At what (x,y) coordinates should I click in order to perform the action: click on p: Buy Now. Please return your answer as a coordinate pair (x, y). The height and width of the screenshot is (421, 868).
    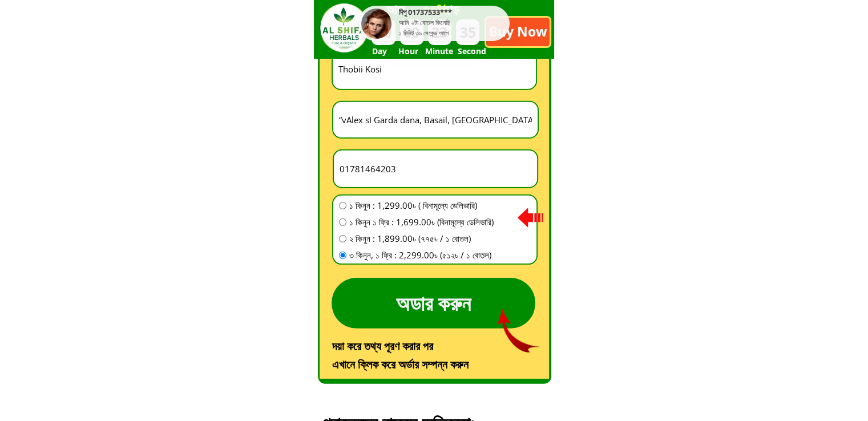
    Looking at the image, I should click on (517, 32).